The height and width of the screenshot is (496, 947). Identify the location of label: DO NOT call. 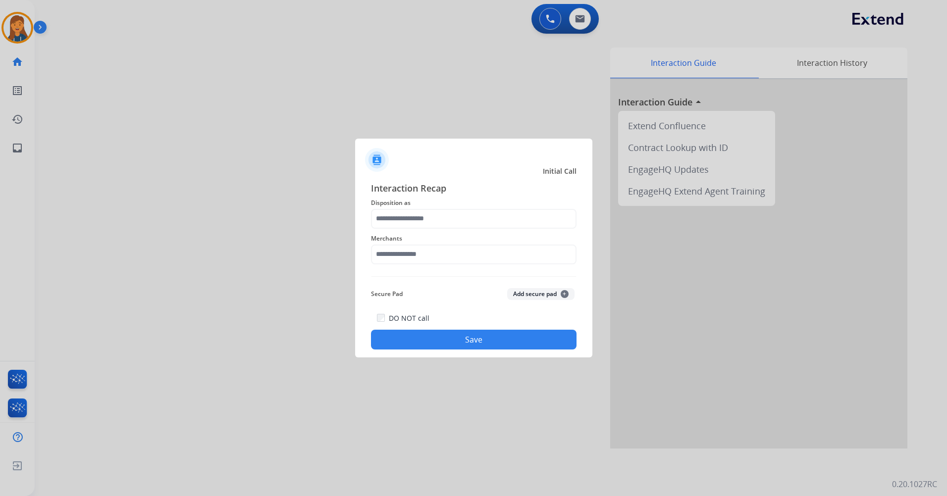
(409, 318).